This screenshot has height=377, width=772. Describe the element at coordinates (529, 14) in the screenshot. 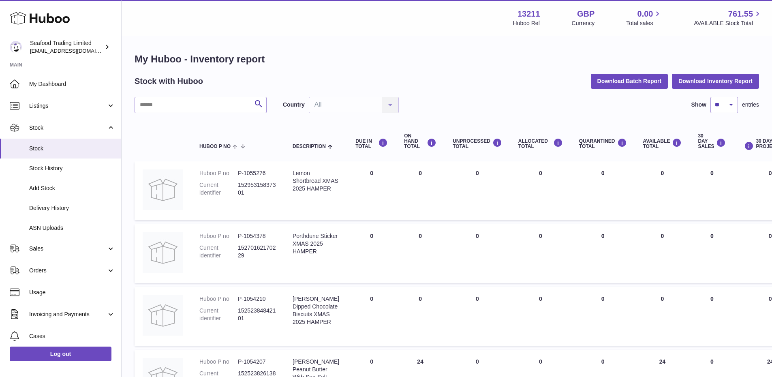

I see `strong: 13211` at that location.